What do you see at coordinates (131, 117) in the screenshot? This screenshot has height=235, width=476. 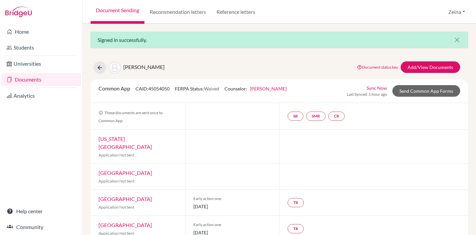 I see `span: These documents are sent once to Common App` at bounding box center [131, 117].